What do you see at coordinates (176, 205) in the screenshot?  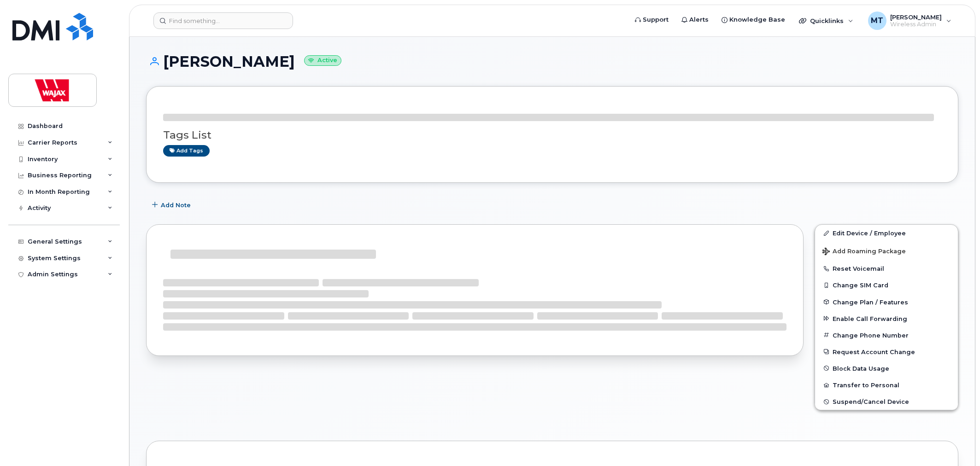 I see `span: Add Note` at bounding box center [176, 205].